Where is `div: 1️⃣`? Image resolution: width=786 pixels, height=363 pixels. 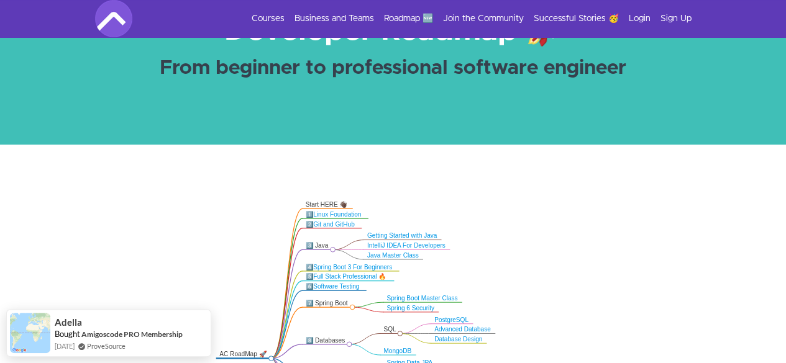 div: 1️⃣ is located at coordinates (335, 214).